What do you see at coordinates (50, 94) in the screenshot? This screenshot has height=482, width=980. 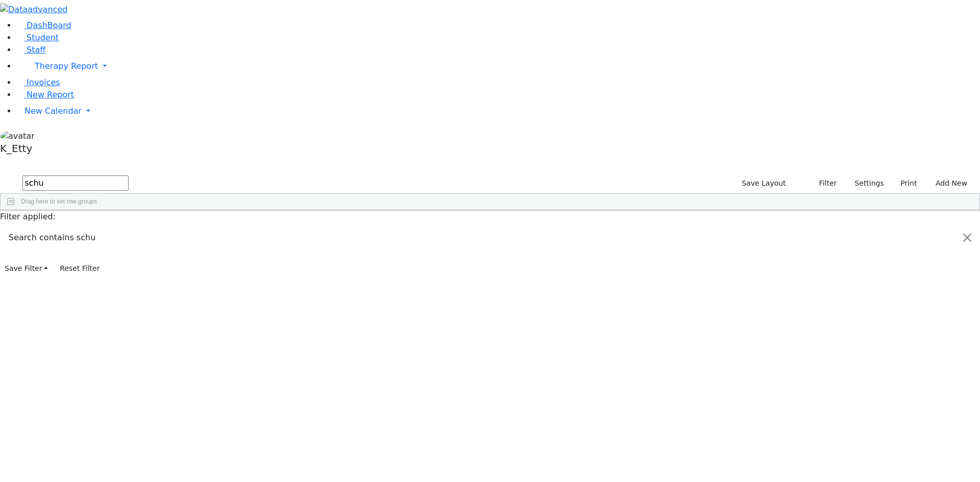 I see `span: New Report` at bounding box center [50, 94].